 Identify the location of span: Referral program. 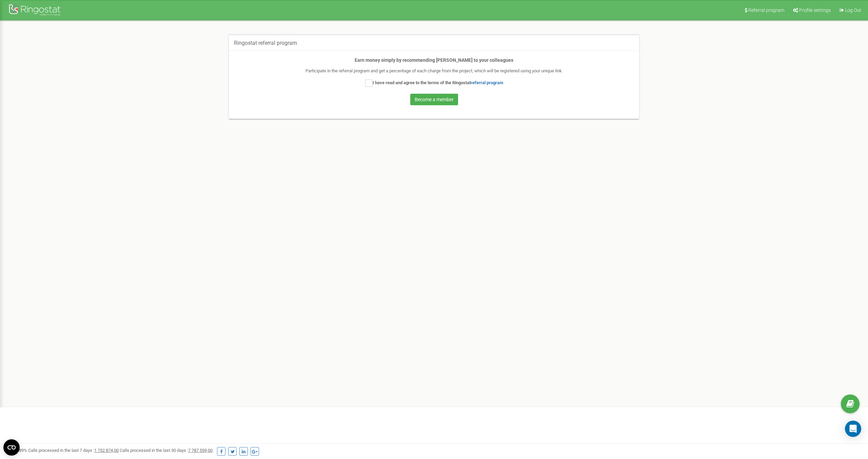
(767, 10).